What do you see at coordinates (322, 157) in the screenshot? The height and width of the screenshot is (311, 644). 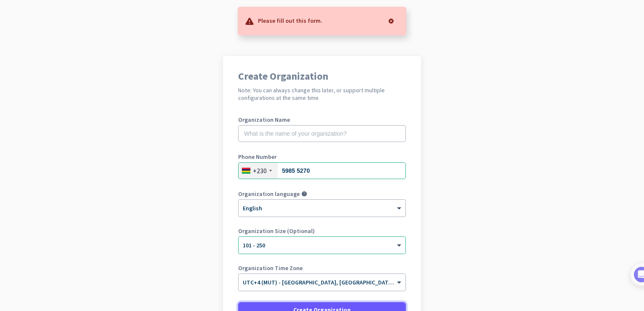 I see `label: Phone Number` at bounding box center [322, 157].